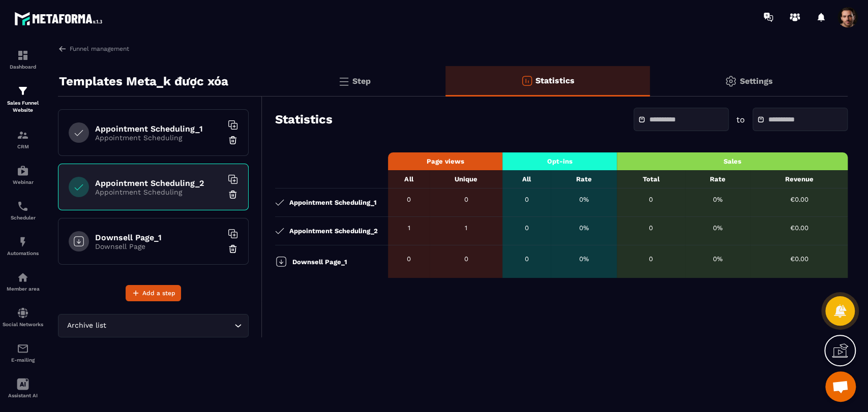 This screenshot has width=868, height=412. I want to click on p: Member area, so click(23, 288).